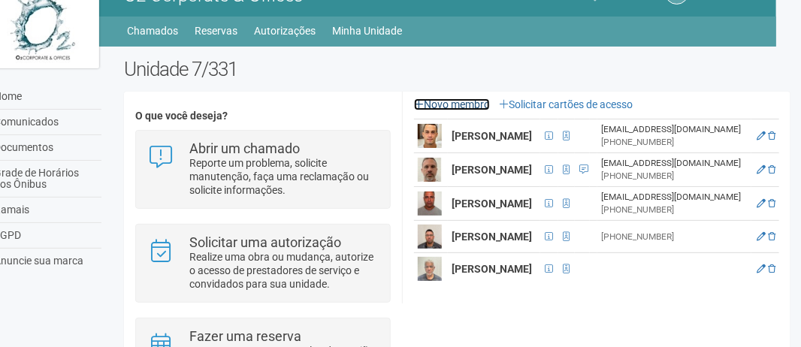 Image resolution: width=801 pixels, height=347 pixels. What do you see at coordinates (566, 104) in the screenshot?
I see `a: Solicitar cartões de acesso` at bounding box center [566, 104].